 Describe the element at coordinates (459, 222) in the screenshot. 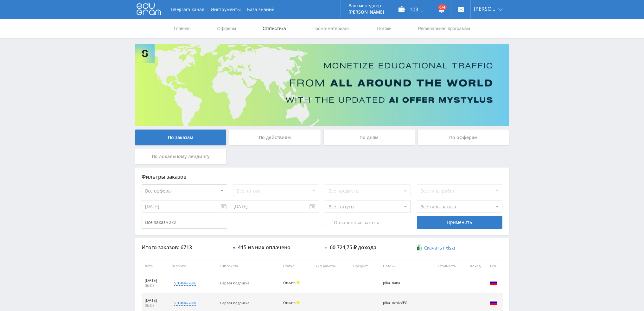

I see `div: Применить` at that location.